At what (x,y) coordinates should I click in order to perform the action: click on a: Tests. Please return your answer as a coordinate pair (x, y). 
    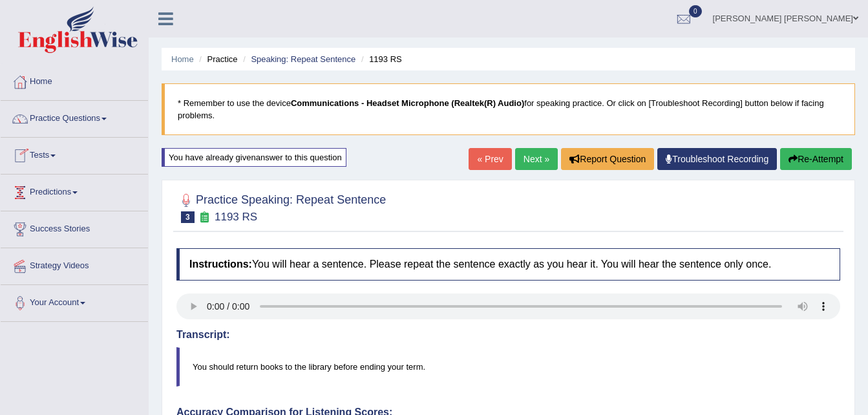
    Looking at the image, I should click on (74, 154).